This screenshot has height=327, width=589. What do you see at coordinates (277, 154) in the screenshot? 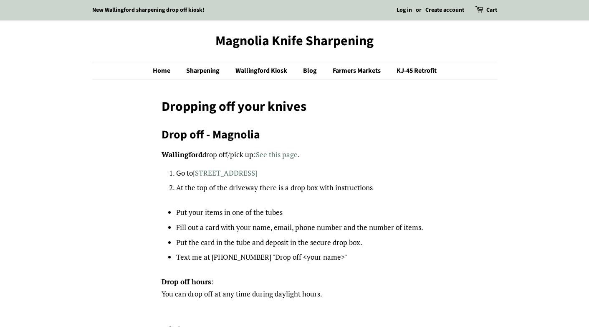
I see `a: See this page` at bounding box center [277, 154].